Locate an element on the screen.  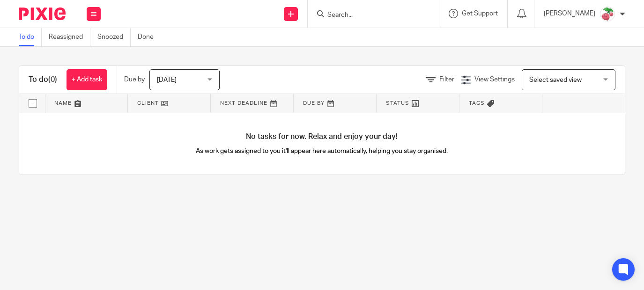
a: Done is located at coordinates (149, 37).